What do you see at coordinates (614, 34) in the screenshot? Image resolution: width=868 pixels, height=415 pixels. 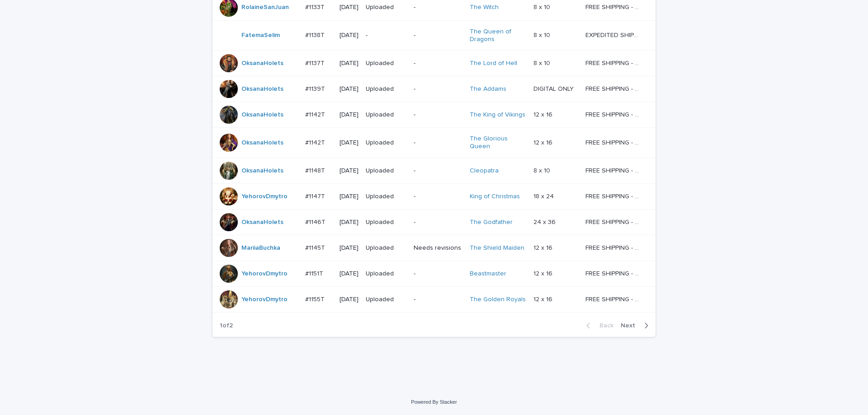 I see `p: EXPEDITED SHIPPING - preview in 1 business day; delivery up to 5 business days after your approval.` at bounding box center [614, 34].